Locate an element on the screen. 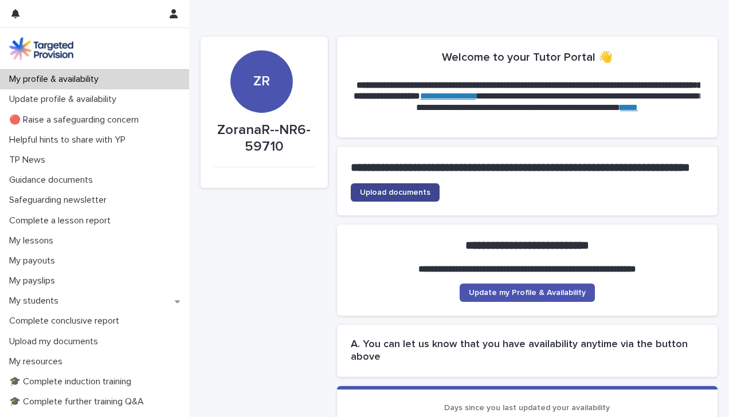  p: ZoranaR--NR6-59710 is located at coordinates (264, 139).